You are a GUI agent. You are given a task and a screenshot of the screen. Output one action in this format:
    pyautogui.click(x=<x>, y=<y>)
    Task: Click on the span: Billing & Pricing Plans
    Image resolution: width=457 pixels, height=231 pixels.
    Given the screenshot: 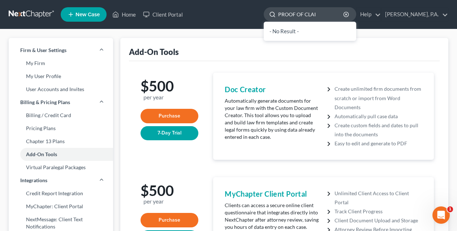 What is the action you would take?
    pyautogui.click(x=45, y=102)
    